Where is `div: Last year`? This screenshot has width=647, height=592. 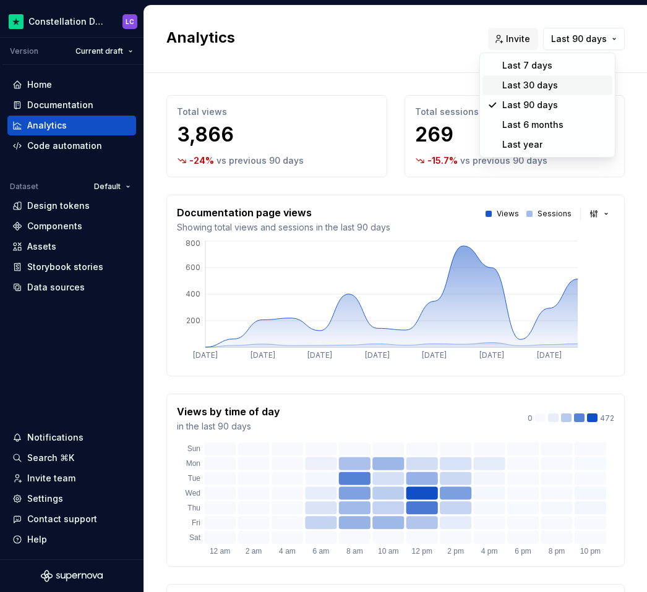
div: Last year is located at coordinates (522, 145).